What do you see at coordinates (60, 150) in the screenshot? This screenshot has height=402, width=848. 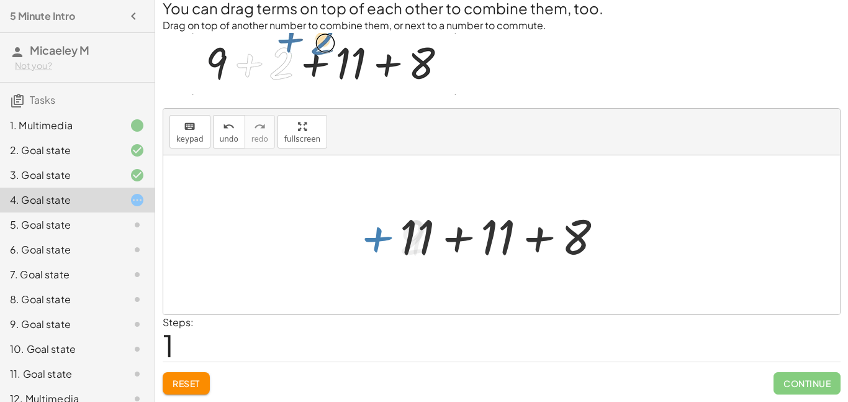 I see `div: 2. Goal state` at bounding box center [60, 150].